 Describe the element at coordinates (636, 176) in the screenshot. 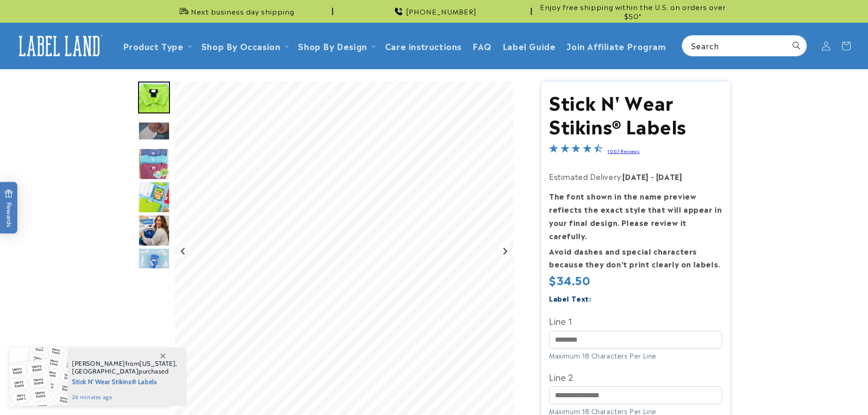

I see `p: Estimated Delivery:` at that location.